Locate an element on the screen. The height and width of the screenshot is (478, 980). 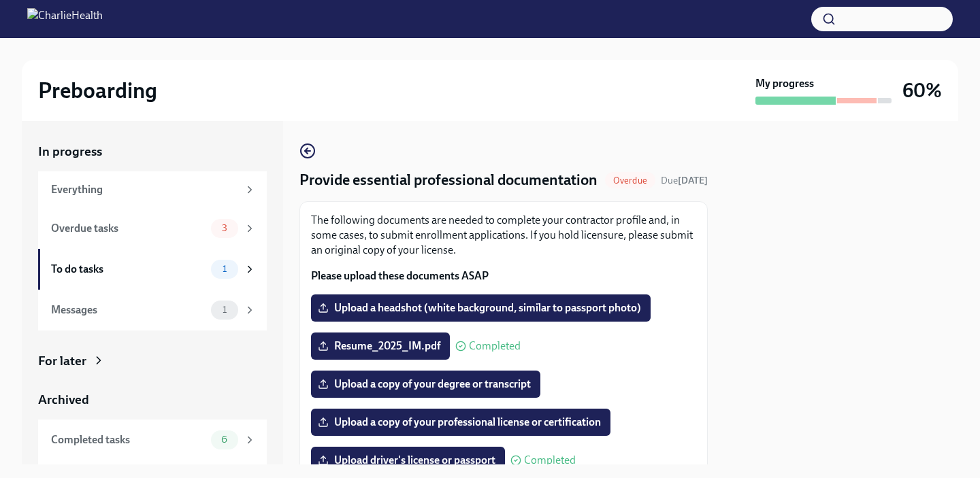
div: Overdue tasks is located at coordinates (128, 228).